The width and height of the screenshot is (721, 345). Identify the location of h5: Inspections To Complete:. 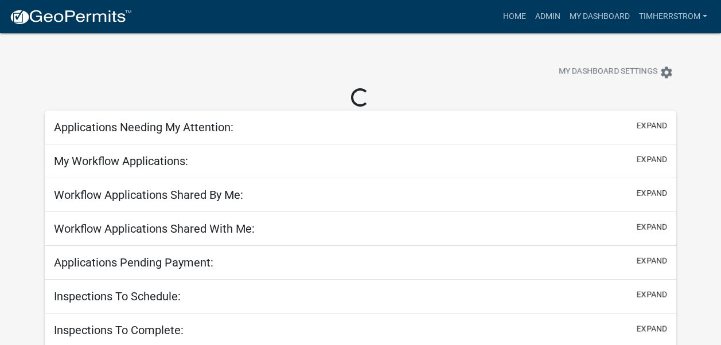
(119, 330).